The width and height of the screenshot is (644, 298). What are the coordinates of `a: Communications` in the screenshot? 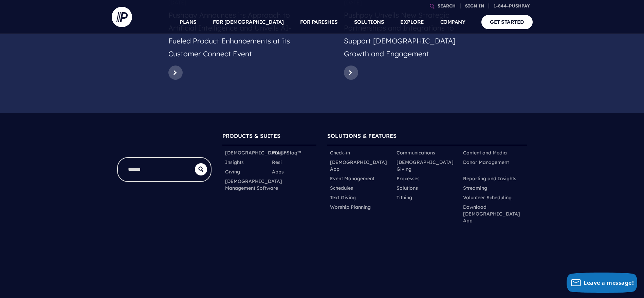 It's located at (416, 153).